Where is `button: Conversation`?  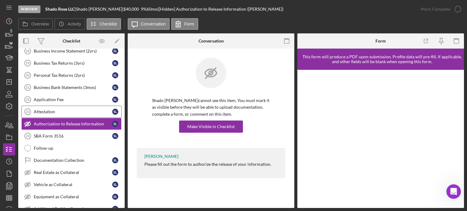
button: Conversation is located at coordinates (149, 24).